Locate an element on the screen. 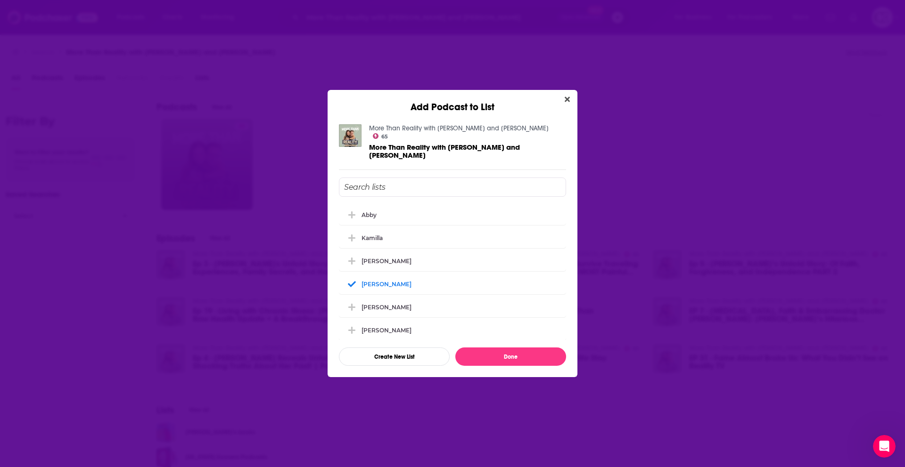 This screenshot has width=905, height=467. button: Create New List is located at coordinates (394, 357).